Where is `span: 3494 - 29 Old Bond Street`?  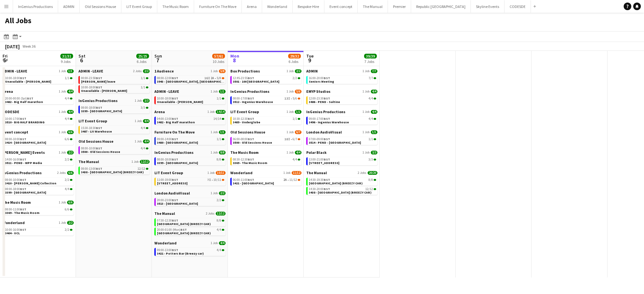
span: 3494 - 29 Old Bond Street is located at coordinates (324, 163).